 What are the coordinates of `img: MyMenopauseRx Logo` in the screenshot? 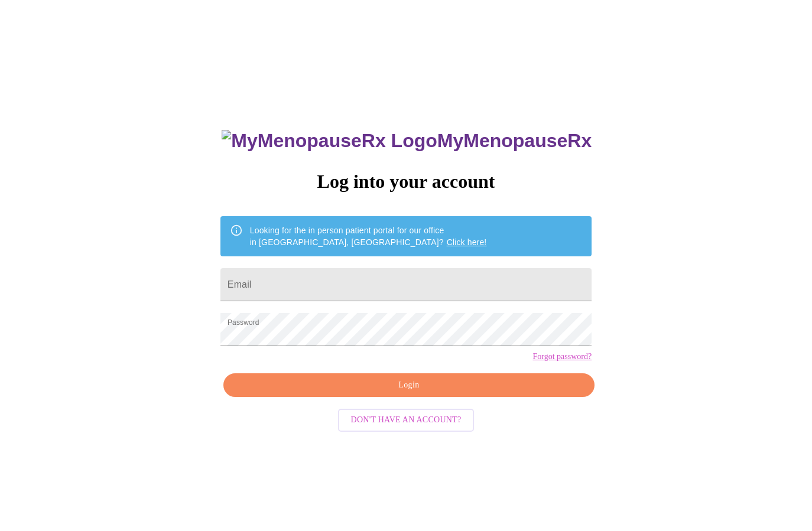 It's located at (329, 141).